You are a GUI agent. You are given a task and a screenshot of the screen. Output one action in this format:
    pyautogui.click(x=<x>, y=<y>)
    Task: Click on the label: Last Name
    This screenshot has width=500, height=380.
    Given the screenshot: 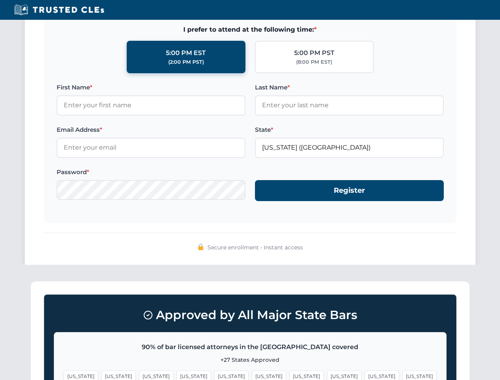 What is the action you would take?
    pyautogui.click(x=349, y=88)
    